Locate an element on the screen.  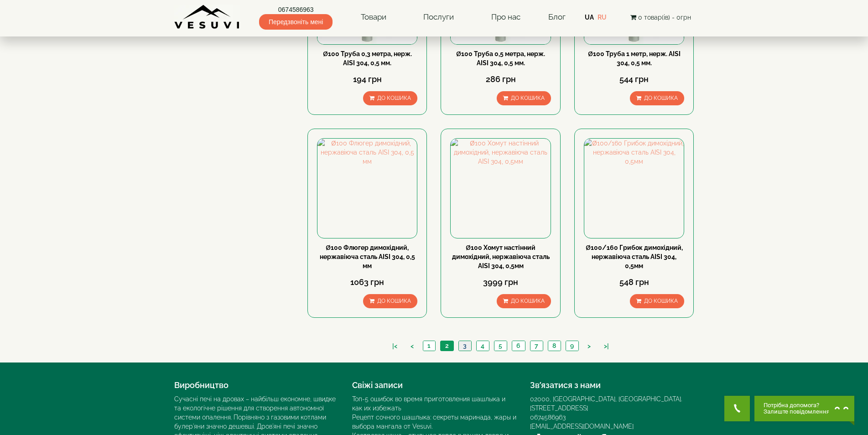
span: 2 is located at coordinates (447, 346).